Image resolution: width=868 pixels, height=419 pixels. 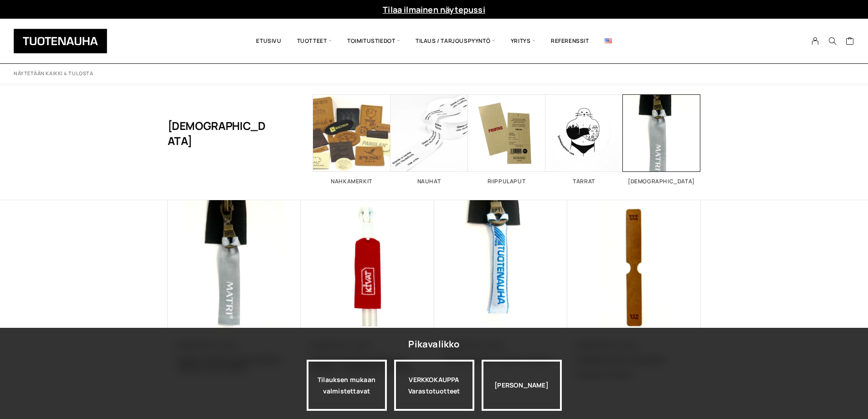 I want to click on h2: Nauhat, so click(x=429, y=181).